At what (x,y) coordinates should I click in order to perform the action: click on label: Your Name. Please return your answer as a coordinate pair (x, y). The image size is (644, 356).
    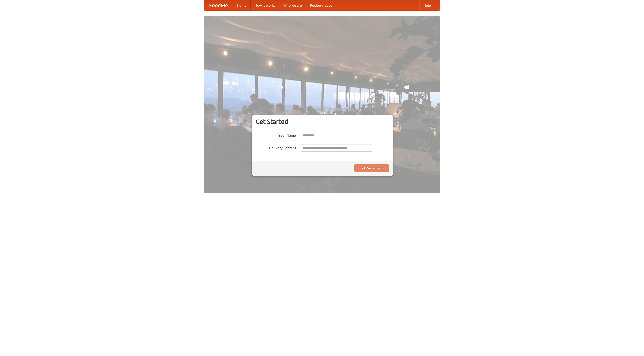
    Looking at the image, I should click on (276, 135).